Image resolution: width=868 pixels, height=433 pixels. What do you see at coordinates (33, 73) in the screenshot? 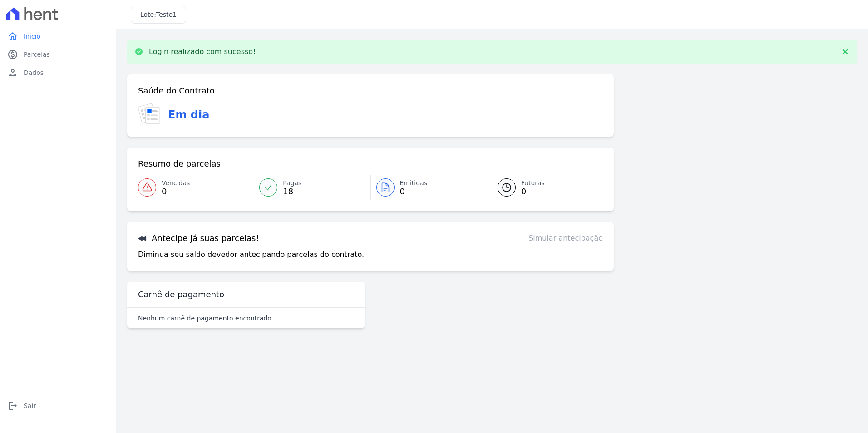
I see `span: Dados` at bounding box center [33, 73].